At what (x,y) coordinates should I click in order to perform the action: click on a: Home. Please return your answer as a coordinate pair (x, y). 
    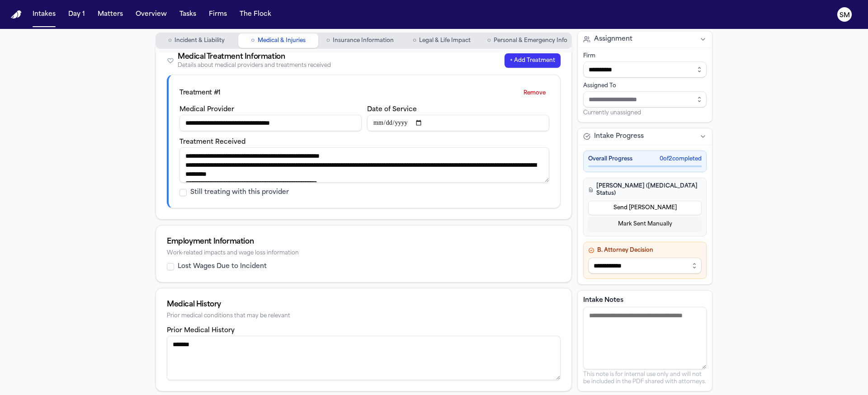
    Looking at the image, I should click on (16, 15).